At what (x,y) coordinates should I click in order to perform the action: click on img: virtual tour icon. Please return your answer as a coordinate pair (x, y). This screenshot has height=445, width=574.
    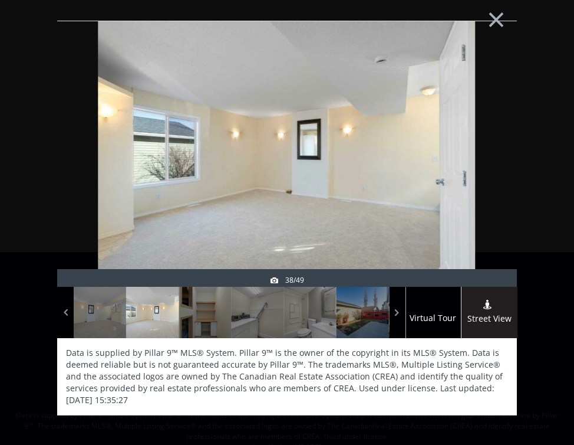
    Looking at the image, I should click on (433, 304).